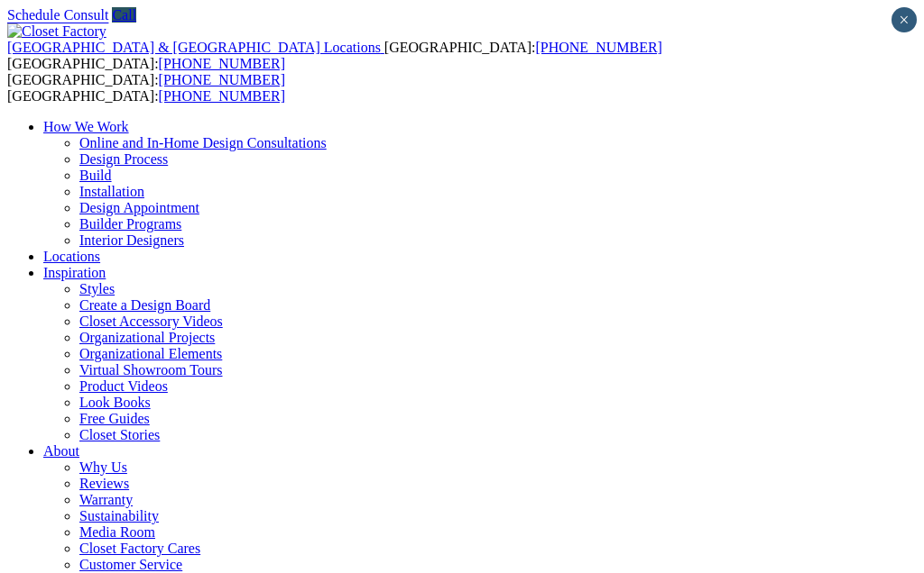 Image resolution: width=924 pixels, height=573 pixels. What do you see at coordinates (124, 386) in the screenshot?
I see `a: Product Videos` at bounding box center [124, 386].